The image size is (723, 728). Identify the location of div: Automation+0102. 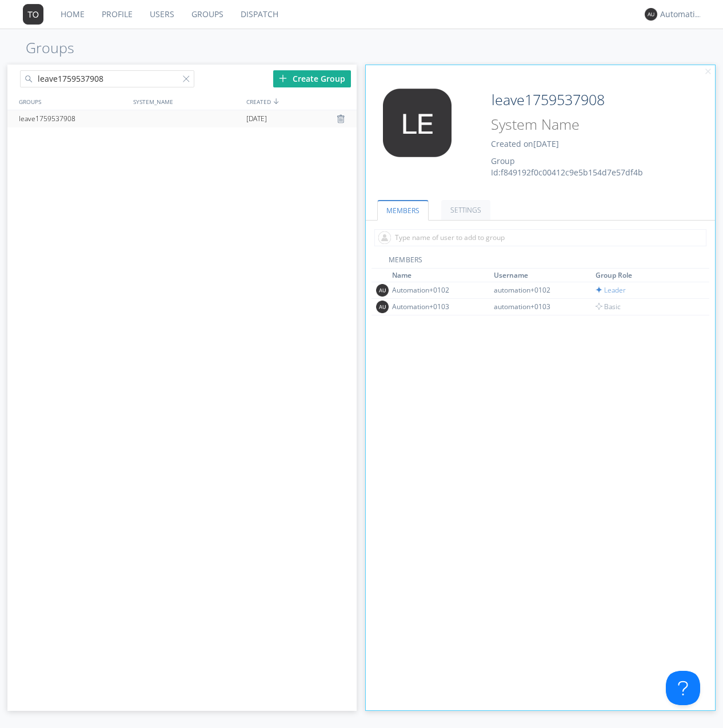
(435, 289).